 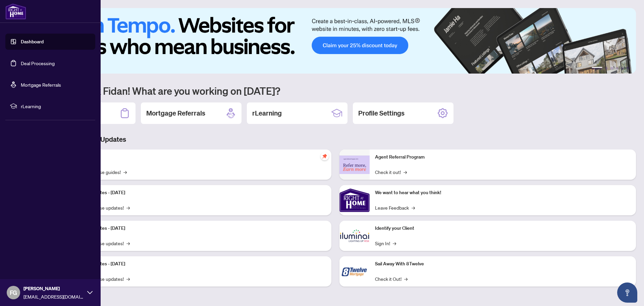 I want to click on a: Check it out!→, so click(x=391, y=172).